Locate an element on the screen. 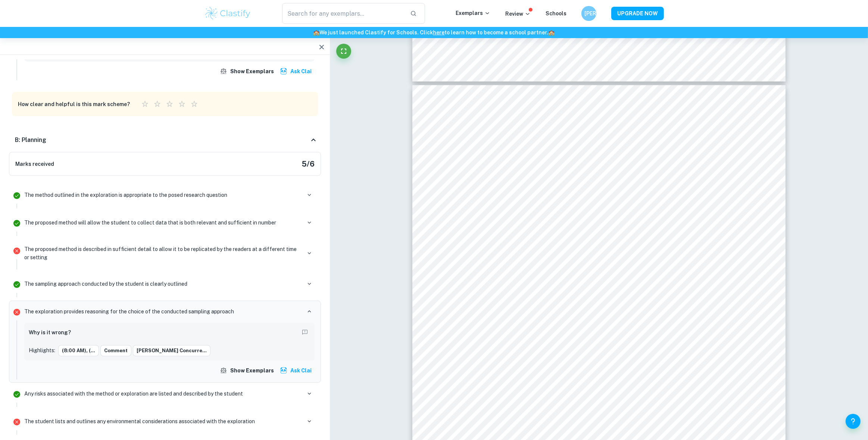  button: Fullscreen is located at coordinates (344, 51).